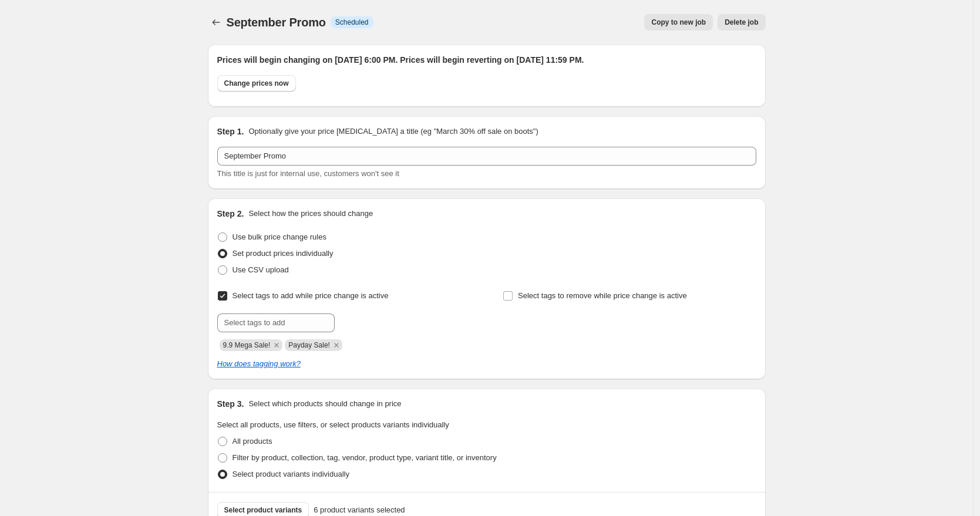  I want to click on button: Copy to new job, so click(678, 22).